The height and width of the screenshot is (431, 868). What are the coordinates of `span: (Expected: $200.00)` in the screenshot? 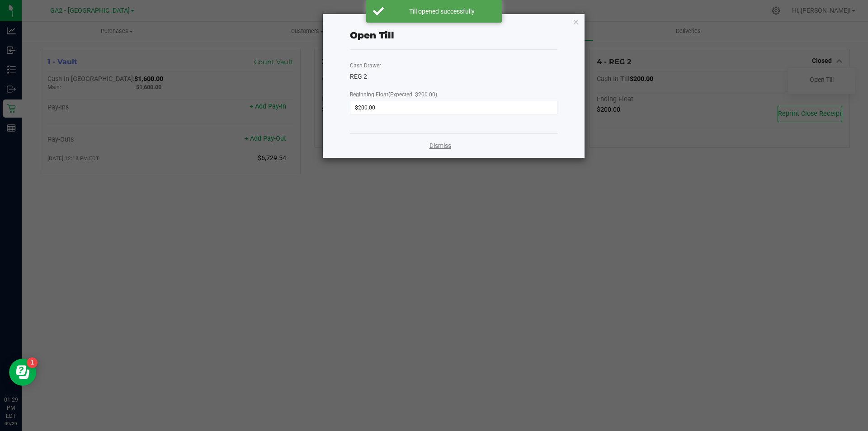 It's located at (413, 95).